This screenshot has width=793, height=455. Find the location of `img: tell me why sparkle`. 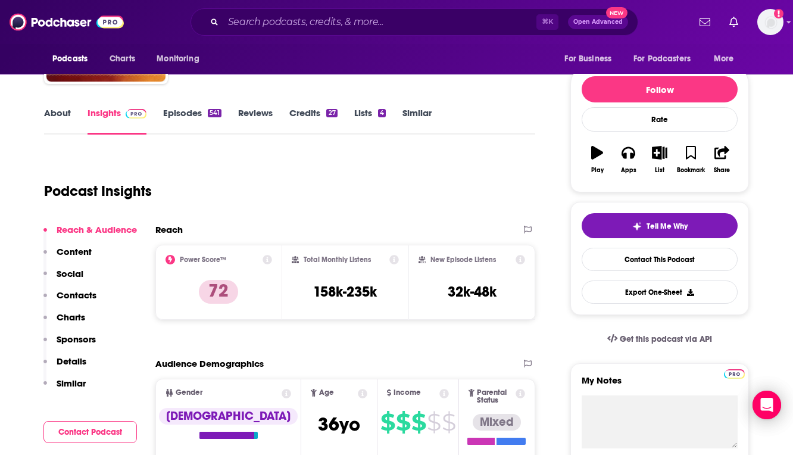

img: tell me why sparkle is located at coordinates (637, 226).